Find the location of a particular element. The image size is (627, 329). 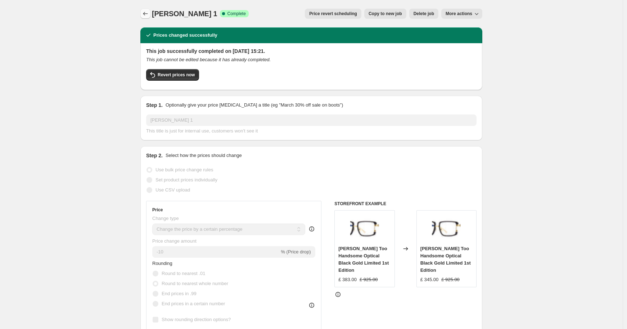

span: Rounding is located at coordinates (162, 263).